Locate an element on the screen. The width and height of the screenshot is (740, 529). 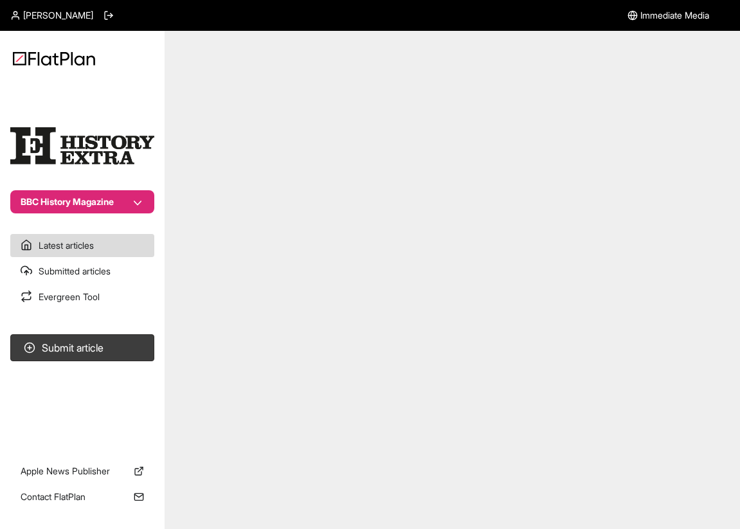
button: BBC History Magazine is located at coordinates (82, 202).